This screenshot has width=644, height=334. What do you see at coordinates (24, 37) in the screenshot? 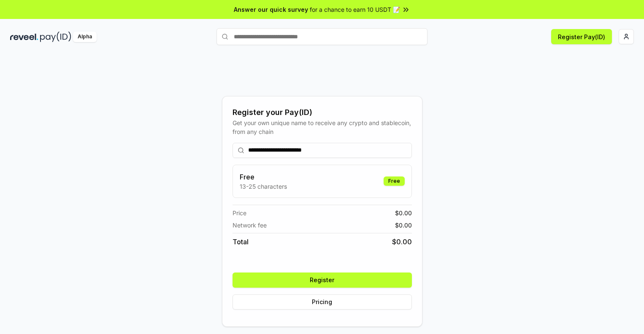
I see `img: reveel_dark` at bounding box center [24, 37].